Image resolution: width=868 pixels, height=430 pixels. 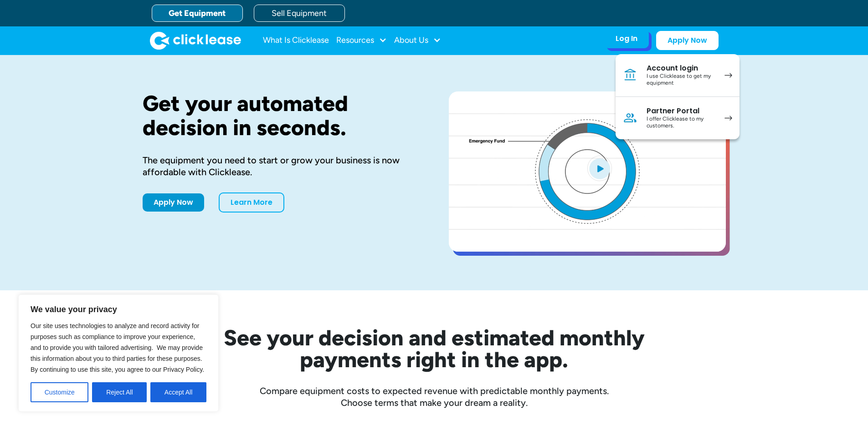 I want to click on a: home, so click(x=196, y=40).